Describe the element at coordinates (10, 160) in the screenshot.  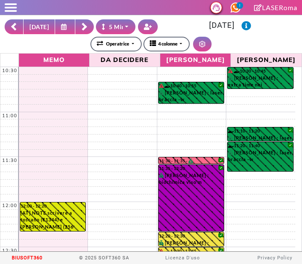
I see `div: 11:30` at that location.